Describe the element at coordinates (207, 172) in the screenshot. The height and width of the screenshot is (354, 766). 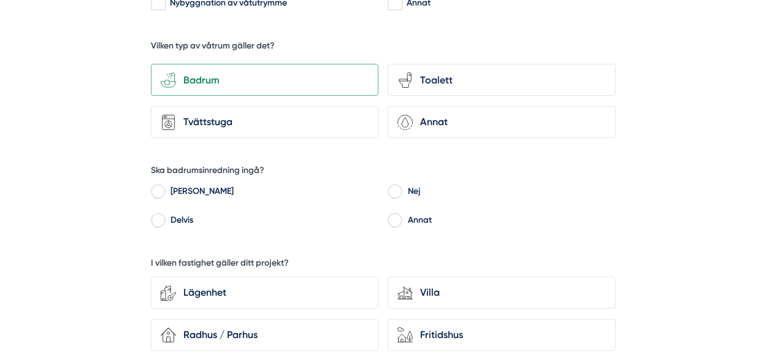
I see `h5: Ska badrumsinredning ingå?` at that location.